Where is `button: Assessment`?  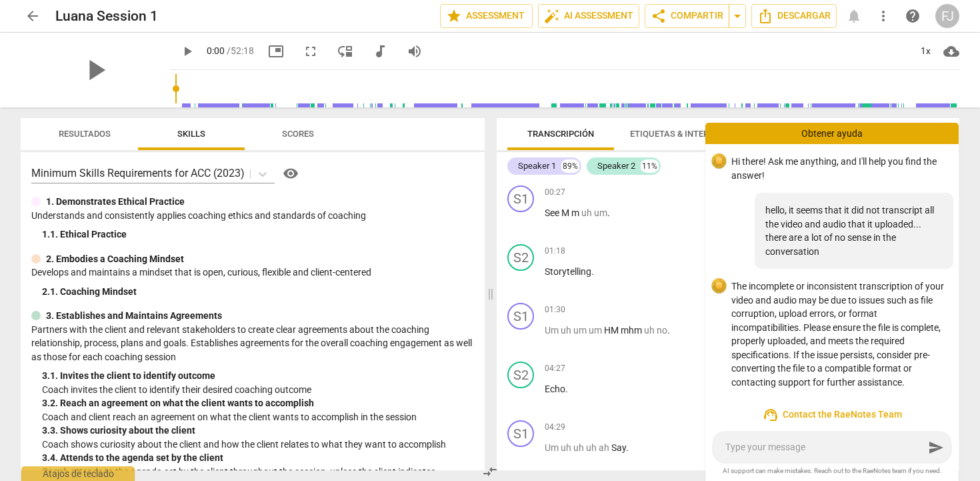 button: Assessment is located at coordinates (486, 16).